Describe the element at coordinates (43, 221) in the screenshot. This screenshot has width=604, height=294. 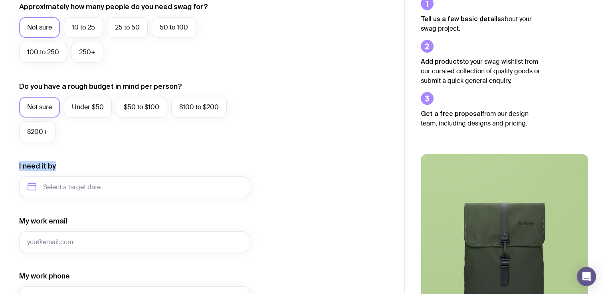
I see `label: My work email` at that location.